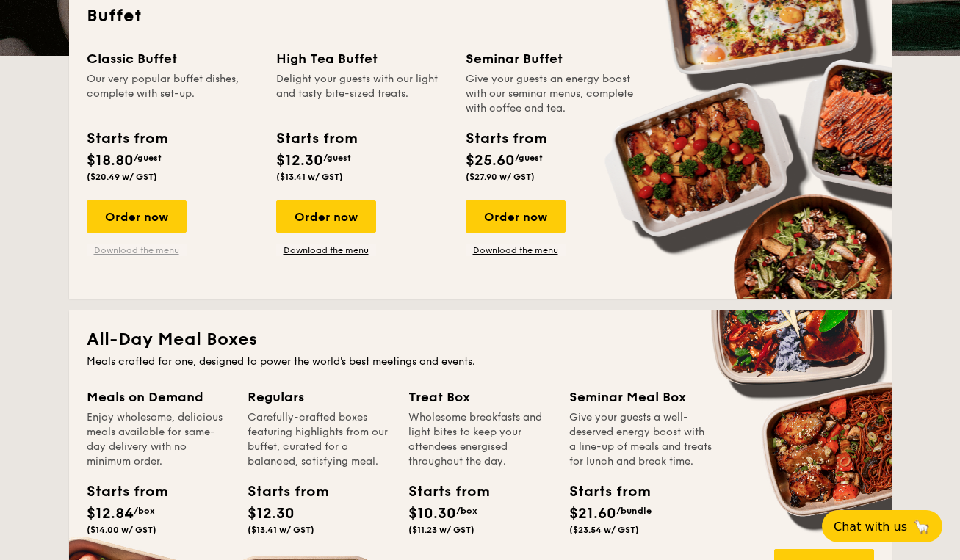 Image resolution: width=960 pixels, height=560 pixels. Describe the element at coordinates (122, 177) in the screenshot. I see `span: ($20.49 w/ GST)` at that location.